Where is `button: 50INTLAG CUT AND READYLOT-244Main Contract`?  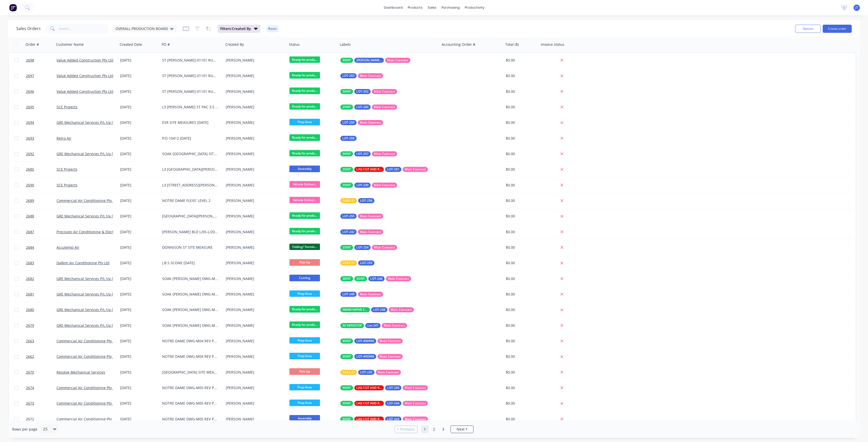
button: 50INTLAG CUT AND READYLOT-244Main Contract is located at coordinates (384, 403).